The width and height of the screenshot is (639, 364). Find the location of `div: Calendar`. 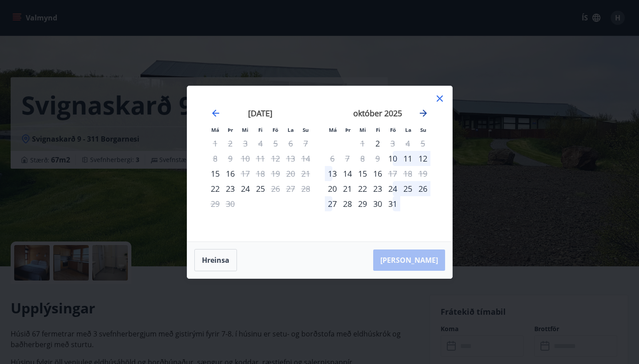

div: Calendar is located at coordinates (320, 164).